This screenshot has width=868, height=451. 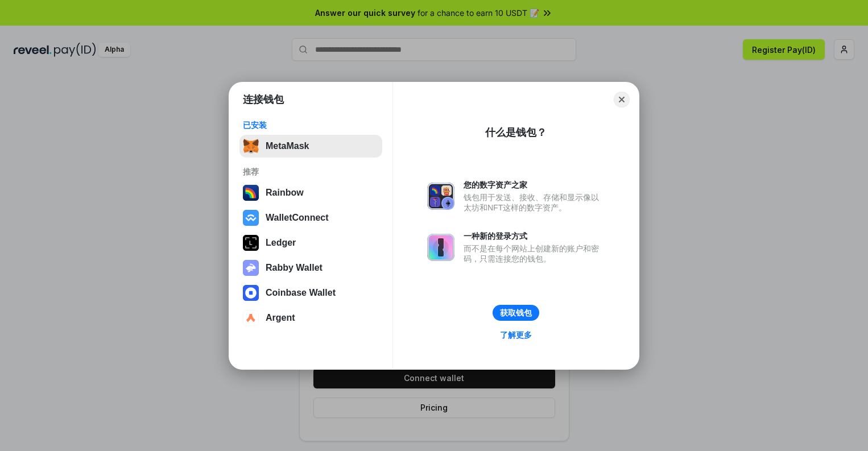 What do you see at coordinates (534, 254) in the screenshot?
I see `div: 而不是在每个网站上创建新的账户和密码，只需连接您的钱包。` at bounding box center [534, 254].